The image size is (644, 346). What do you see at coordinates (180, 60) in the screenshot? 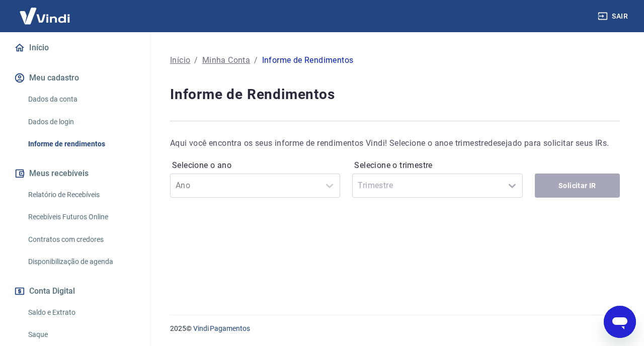
I see `p: Início` at bounding box center [180, 60].